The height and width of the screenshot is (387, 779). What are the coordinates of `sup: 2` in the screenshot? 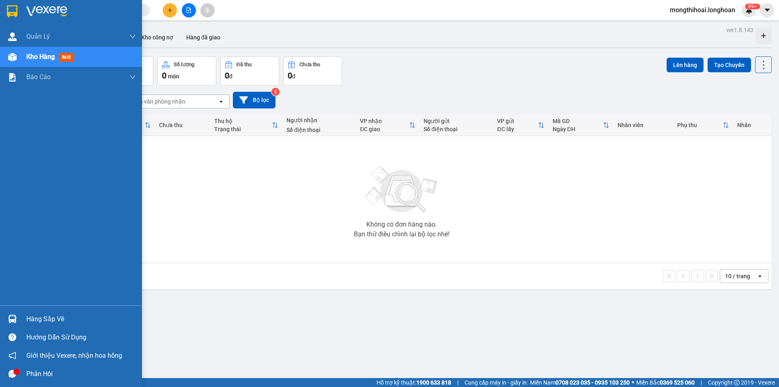 It's located at (276, 92).